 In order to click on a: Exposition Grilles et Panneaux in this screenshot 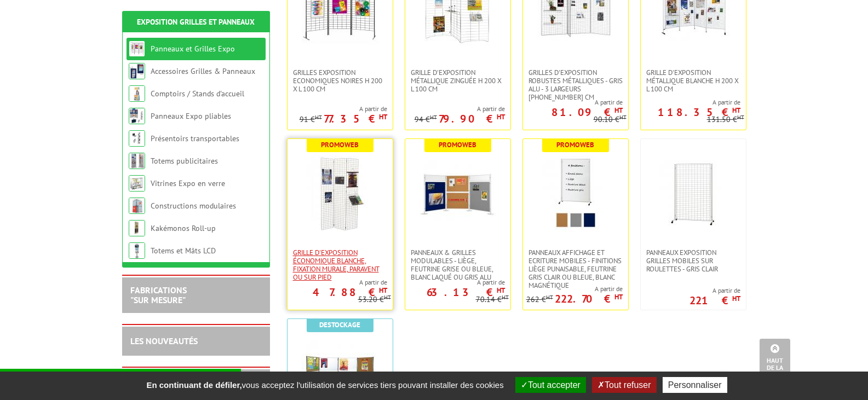, I will do `click(195, 22)`.